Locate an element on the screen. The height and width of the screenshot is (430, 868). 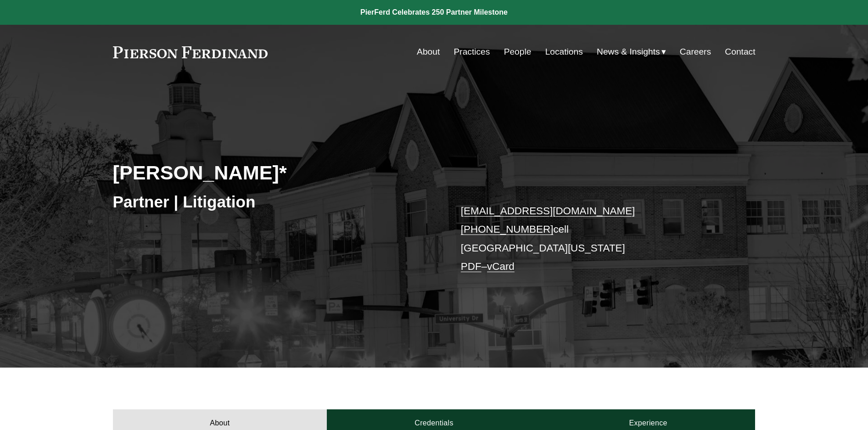
a: People is located at coordinates (518, 52).